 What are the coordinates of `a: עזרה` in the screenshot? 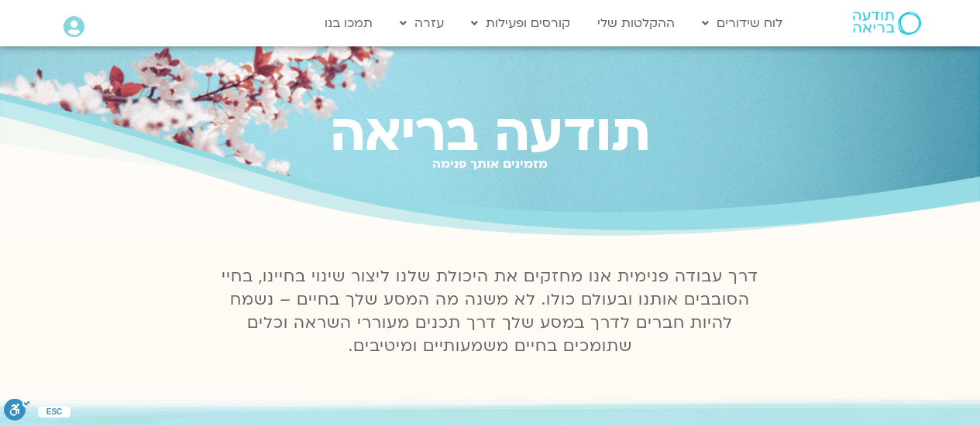 It's located at (421, 23).